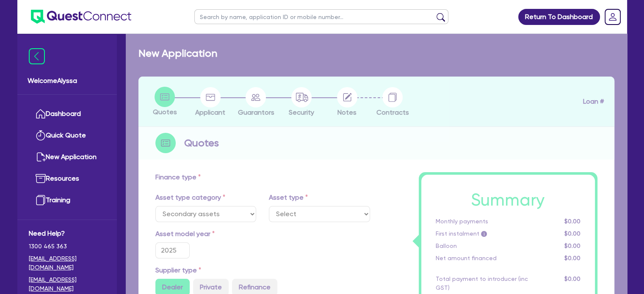  Describe the element at coordinates (559, 17) in the screenshot. I see `a: Return To Dashboard` at that location.